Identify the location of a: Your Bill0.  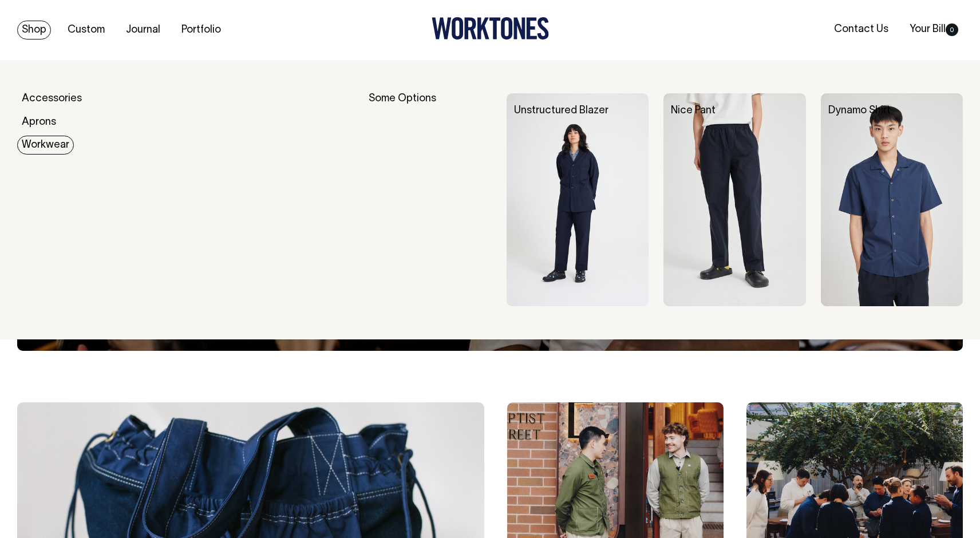
(934, 30).